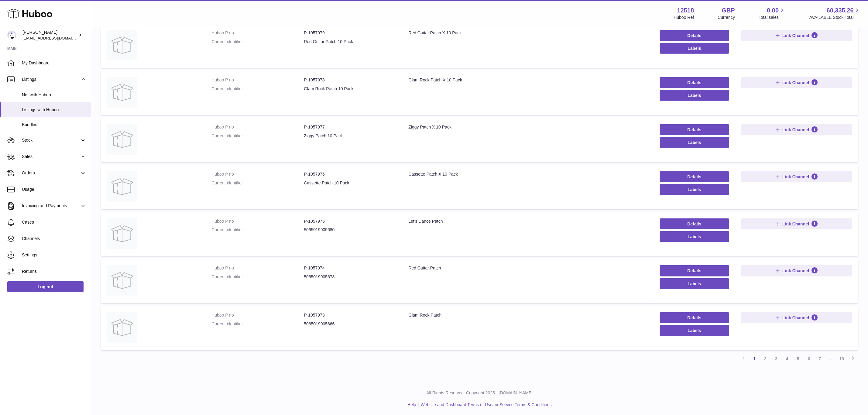  I want to click on img: internalAdmin-12518@internal.huboo.com, so click(12, 36).